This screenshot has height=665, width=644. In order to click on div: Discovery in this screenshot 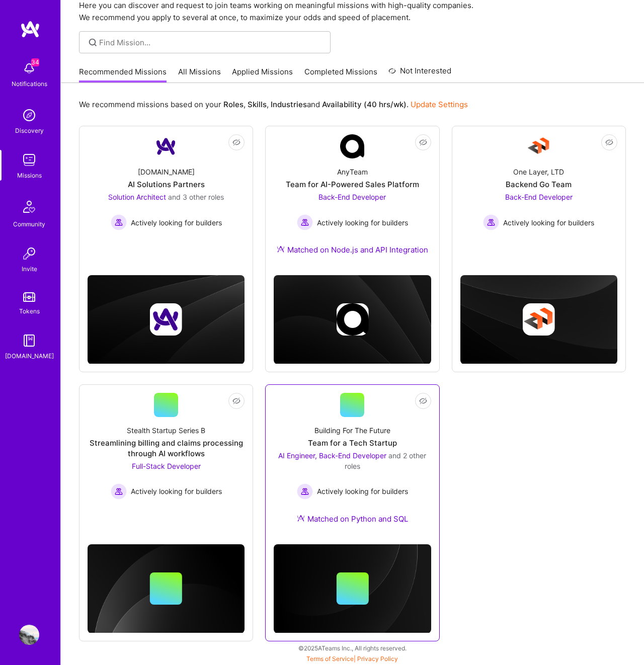, I will do `click(29, 131)`.